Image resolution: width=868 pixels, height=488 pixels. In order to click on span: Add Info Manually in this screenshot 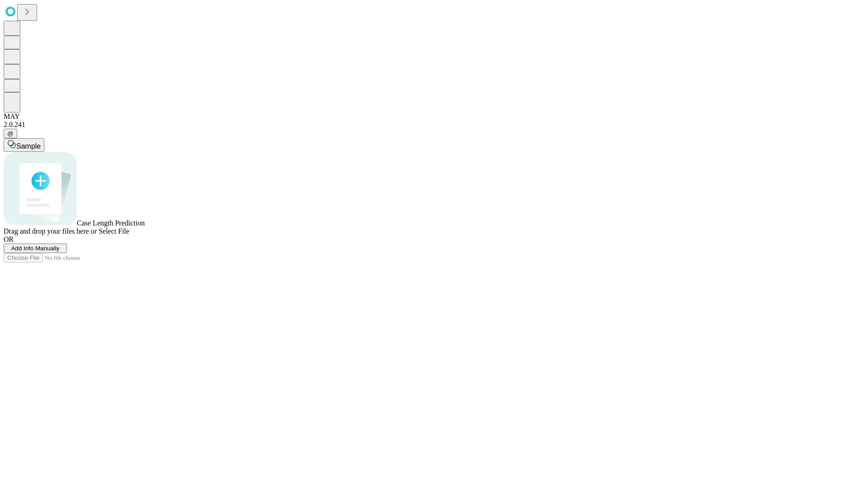, I will do `click(35, 248)`.